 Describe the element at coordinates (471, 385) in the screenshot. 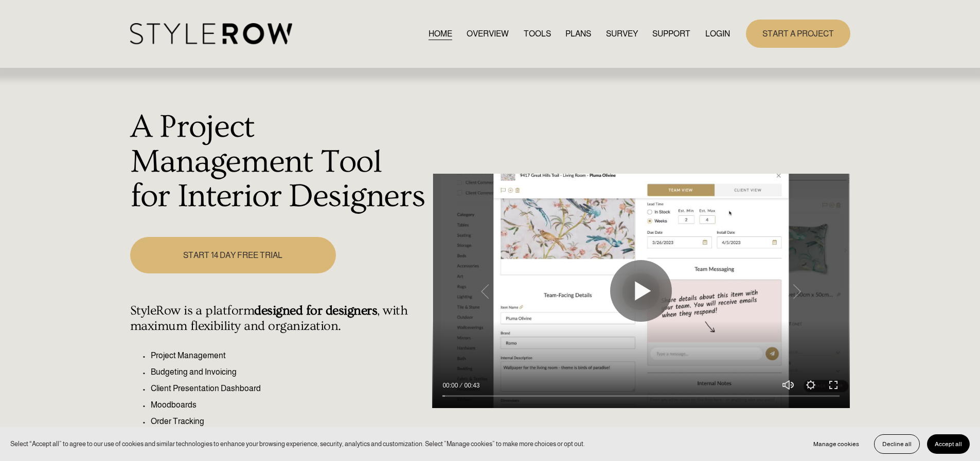

I see `div: Duration` at that location.